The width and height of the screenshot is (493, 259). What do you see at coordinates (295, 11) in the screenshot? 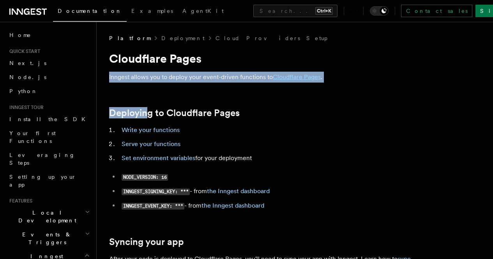
I see `button: Search...Ctrl+K` at bounding box center [295, 11].